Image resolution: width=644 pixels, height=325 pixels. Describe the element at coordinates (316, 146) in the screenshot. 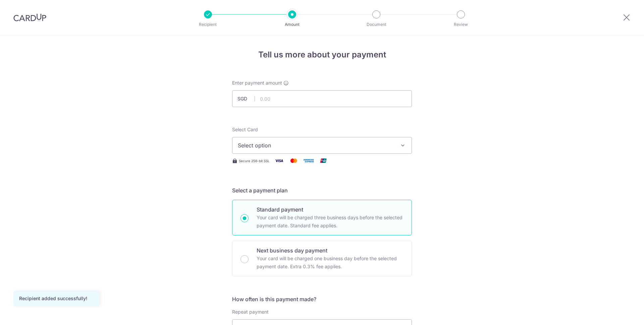

I see `span: Select option` at that location.